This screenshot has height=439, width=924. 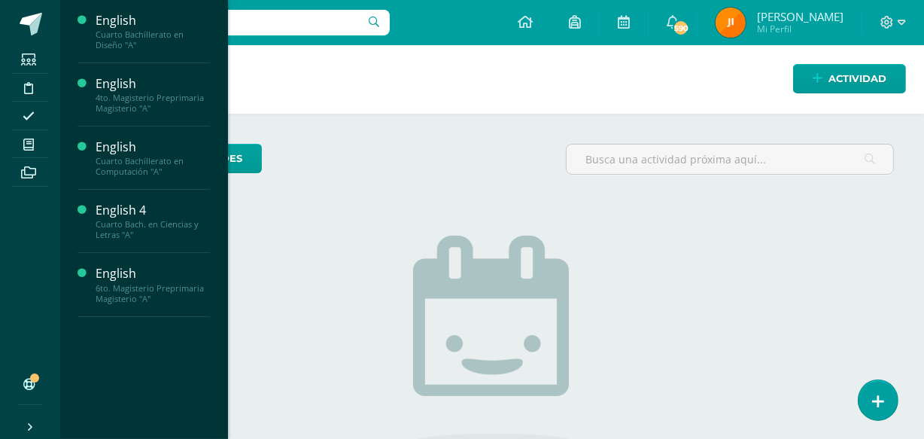 What do you see at coordinates (153, 40) in the screenshot?
I see `div: Cuarto Bachillerato en Diseño "A"` at bounding box center [153, 40].